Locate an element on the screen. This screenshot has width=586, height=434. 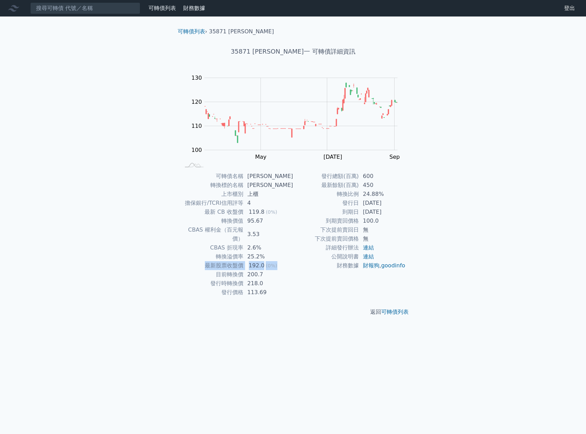
a: 財務數據 is located at coordinates (194, 8).